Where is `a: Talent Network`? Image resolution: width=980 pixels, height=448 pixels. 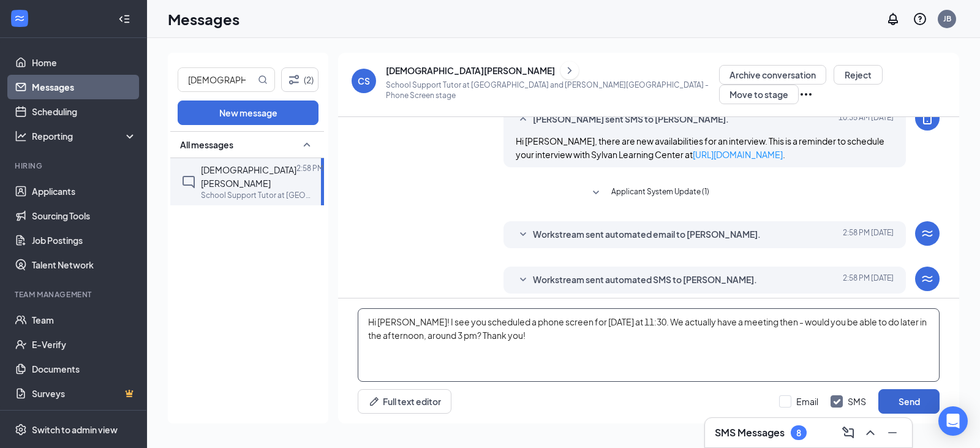
a: Talent Network is located at coordinates (84, 265).